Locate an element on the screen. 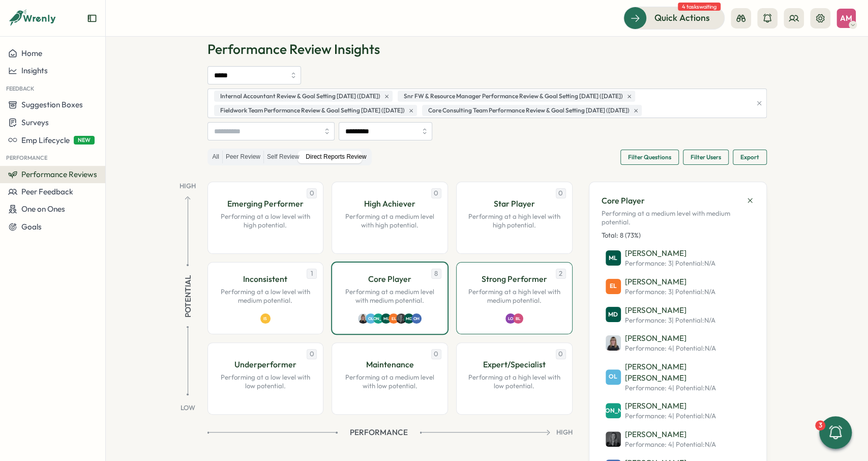  p: Expert/Specialist is located at coordinates (514, 364).